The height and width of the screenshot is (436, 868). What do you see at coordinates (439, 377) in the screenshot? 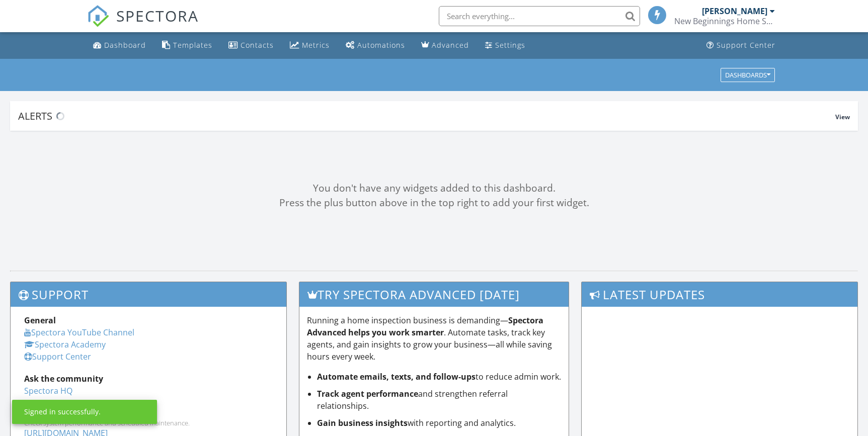
I see `li: to reduce admin work.` at bounding box center [439, 377].